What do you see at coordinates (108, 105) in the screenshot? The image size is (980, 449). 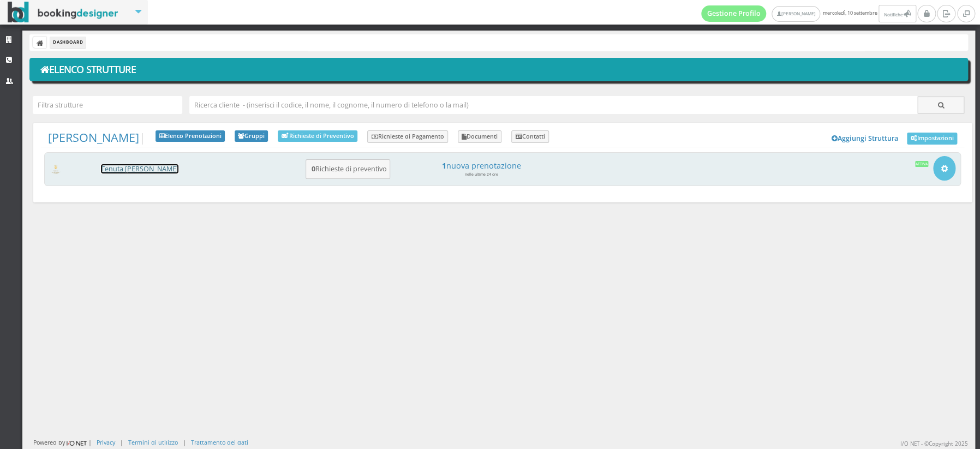 I see `input: Filtra strutture` at bounding box center [108, 105].